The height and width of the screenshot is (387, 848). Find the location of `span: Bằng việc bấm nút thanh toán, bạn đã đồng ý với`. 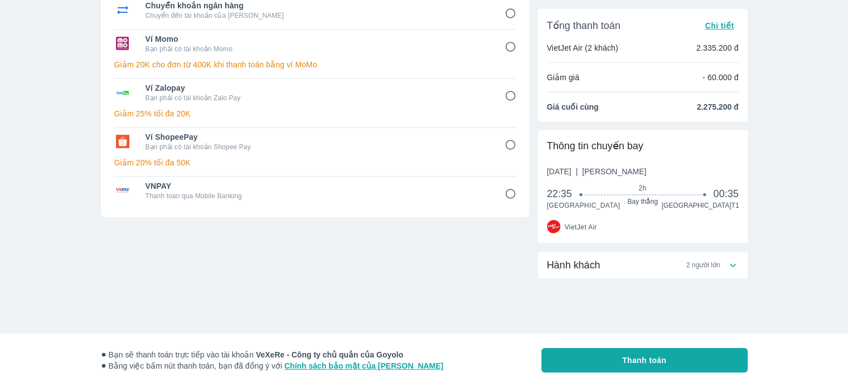

span: Bằng việc bấm nút thanh toán, bạn đã đồng ý với is located at coordinates (272, 366).